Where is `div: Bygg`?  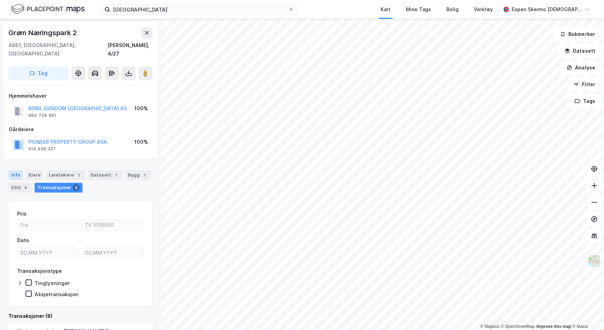 div: Bygg is located at coordinates (138, 175).